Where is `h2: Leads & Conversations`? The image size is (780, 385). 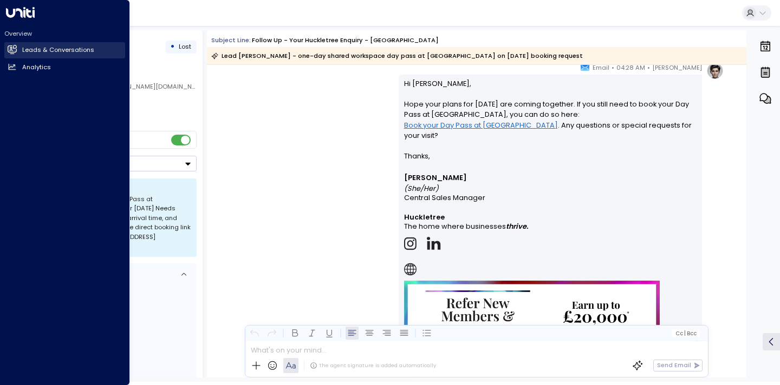 h2: Leads & Conversations is located at coordinates (58, 50).